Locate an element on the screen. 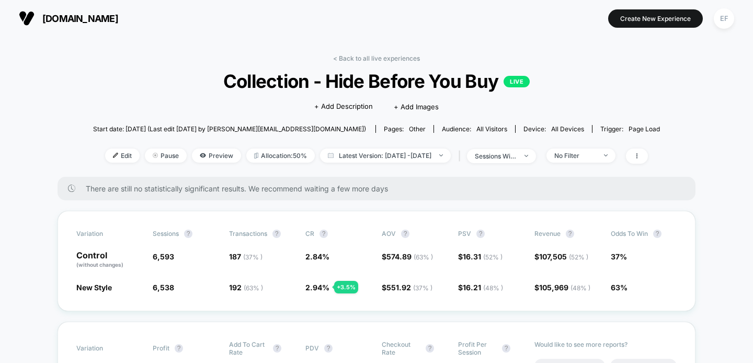 This screenshot has height=363, width=753. span: CR is located at coordinates (310, 233).